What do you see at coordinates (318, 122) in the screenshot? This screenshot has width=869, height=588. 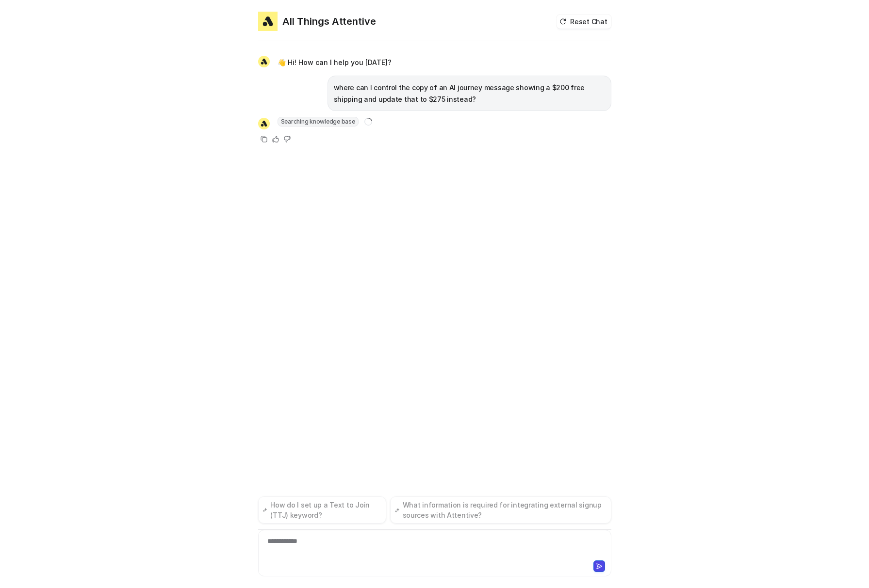 I see `span: Searching knowledge base` at bounding box center [318, 122].